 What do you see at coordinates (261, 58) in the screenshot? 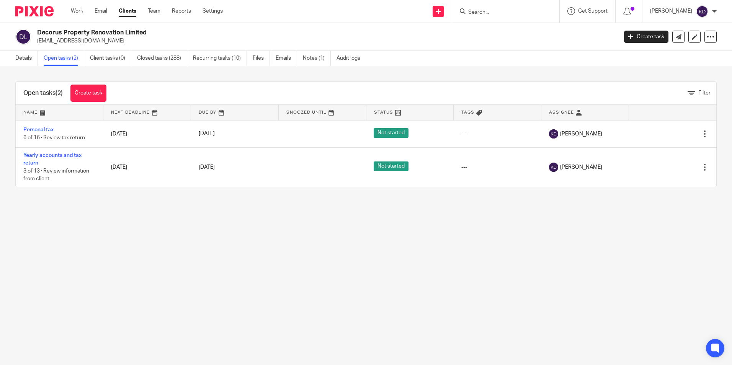
I see `a: Files` at bounding box center [261, 58].